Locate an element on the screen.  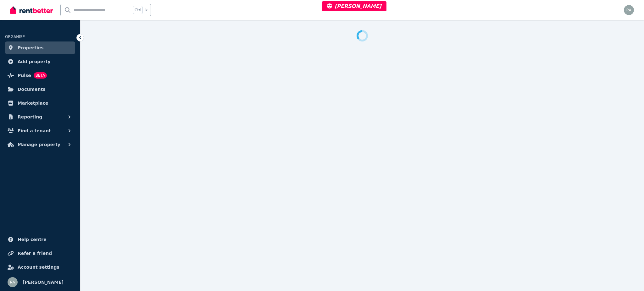
img: RentBetter is located at coordinates (31, 10).